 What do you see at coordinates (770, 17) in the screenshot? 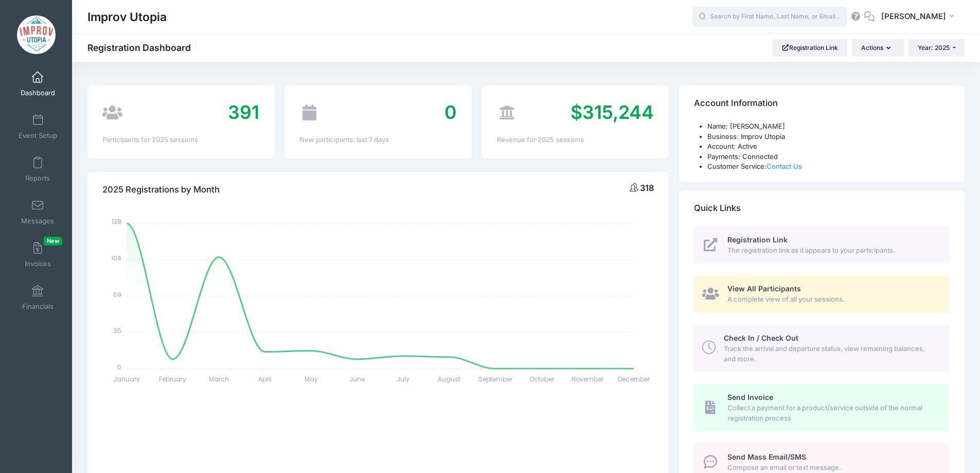
I see `input: Search by First Name, Last Name, or Email...` at bounding box center [770, 17].